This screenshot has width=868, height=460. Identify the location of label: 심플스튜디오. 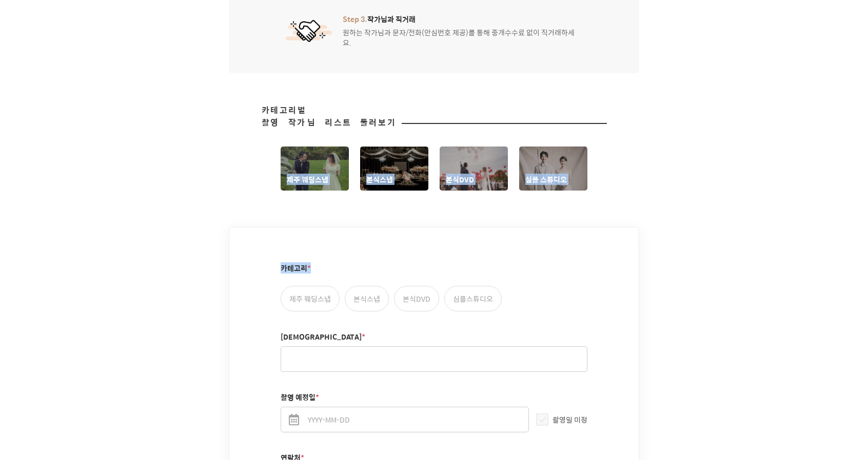
(473, 299).